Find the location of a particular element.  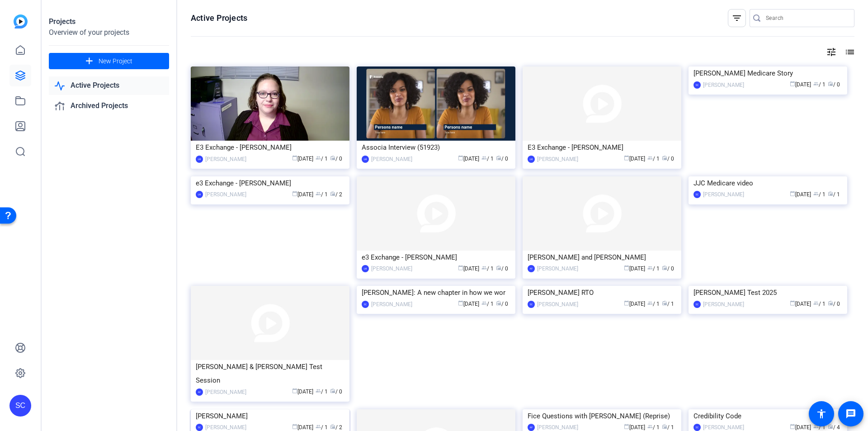

div: JJC Medicare video is located at coordinates (767, 183).